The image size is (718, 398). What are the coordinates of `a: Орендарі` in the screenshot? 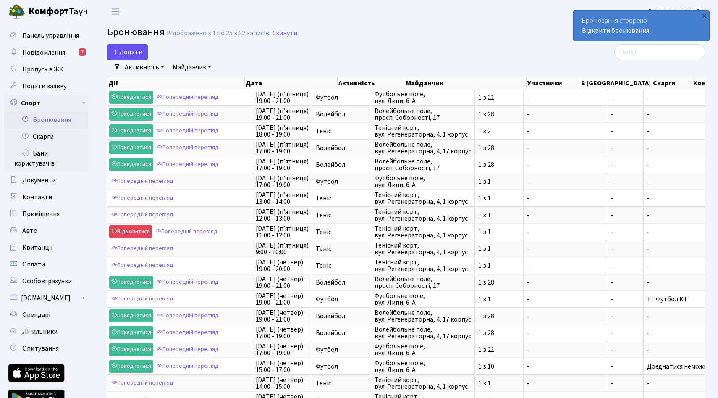 It's located at (46, 314).